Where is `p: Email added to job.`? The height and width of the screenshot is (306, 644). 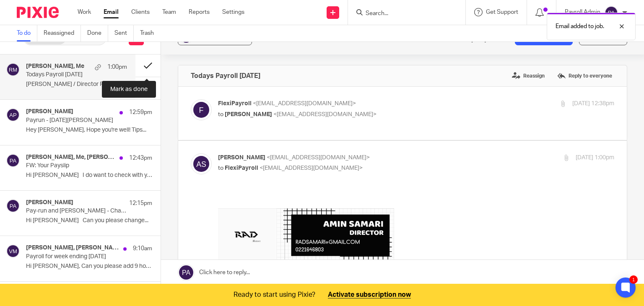
p: Email added to job. is located at coordinates (580, 26).